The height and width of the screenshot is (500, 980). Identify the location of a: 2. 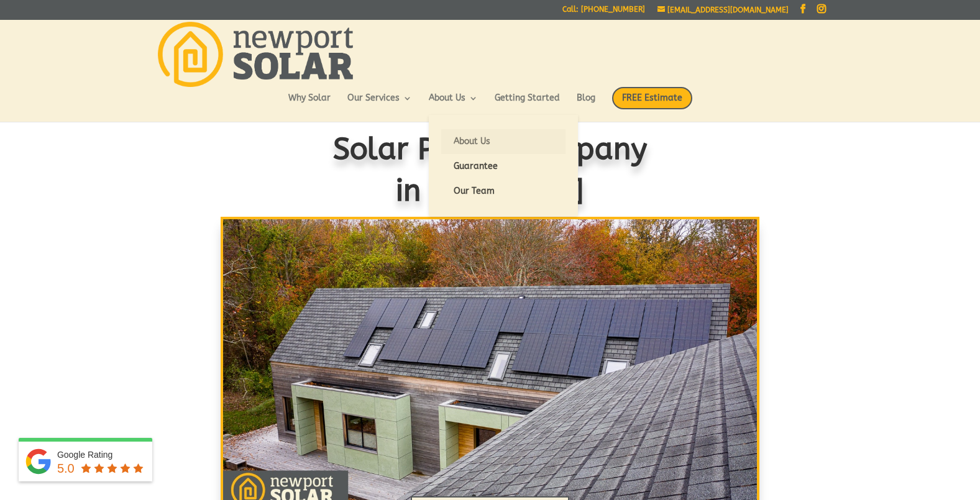
(484, 497).